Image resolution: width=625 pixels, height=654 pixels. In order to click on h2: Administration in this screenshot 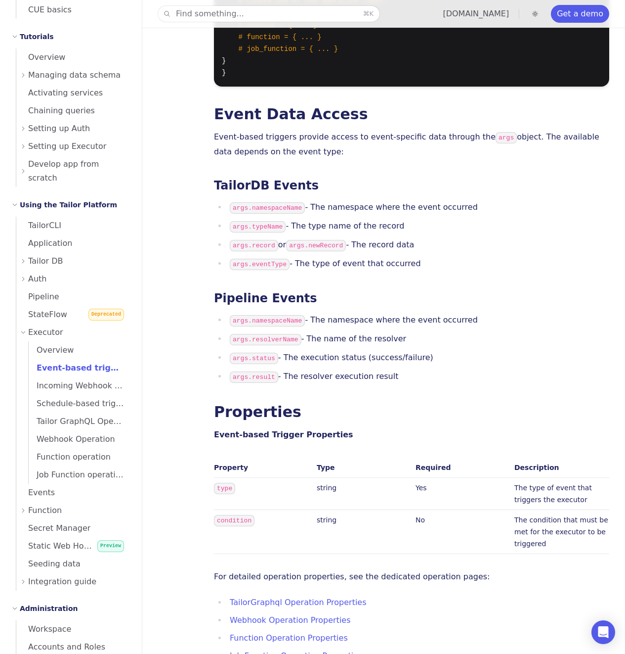, I will do `click(48, 608)`.